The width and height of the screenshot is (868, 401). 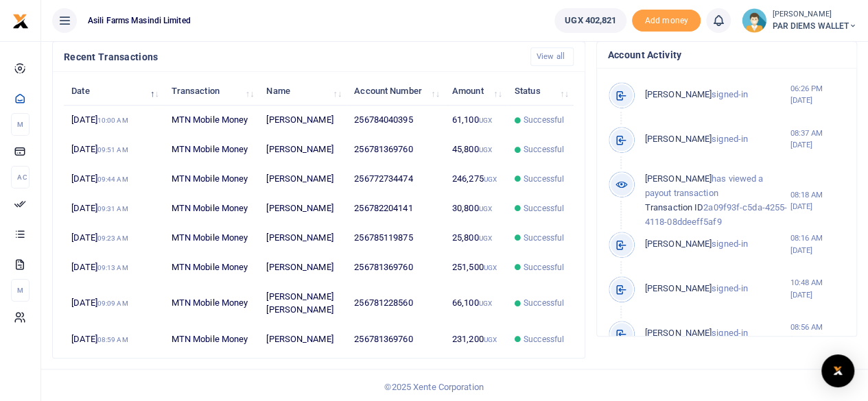 What do you see at coordinates (112, 179) in the screenshot?
I see `small: 09:44 AM` at bounding box center [112, 179].